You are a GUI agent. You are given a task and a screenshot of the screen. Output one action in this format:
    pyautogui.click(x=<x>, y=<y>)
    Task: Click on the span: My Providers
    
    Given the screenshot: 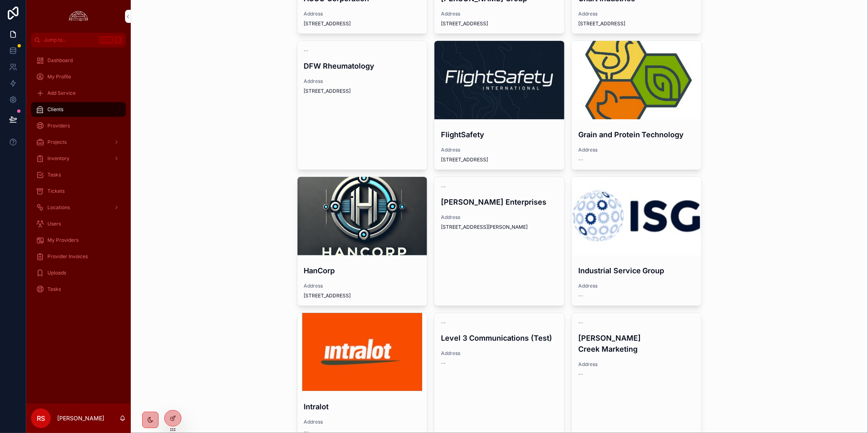 What is the action you would take?
    pyautogui.click(x=63, y=240)
    